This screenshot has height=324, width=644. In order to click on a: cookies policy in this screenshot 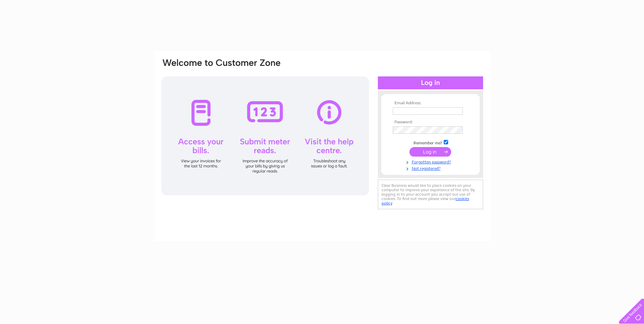, I will do `click(426, 201)`.